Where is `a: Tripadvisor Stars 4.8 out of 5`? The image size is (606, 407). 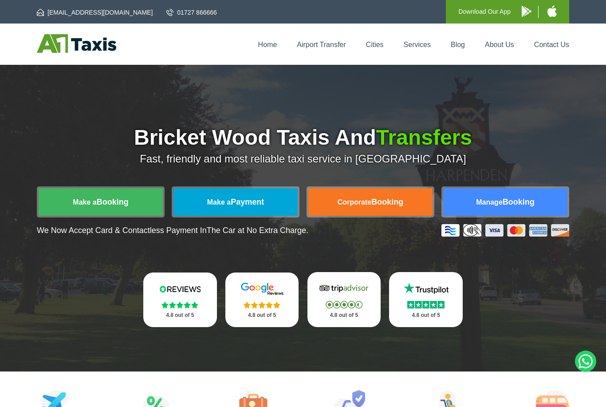 a: Tripadvisor Stars 4.8 out of 5 is located at coordinates (344, 299).